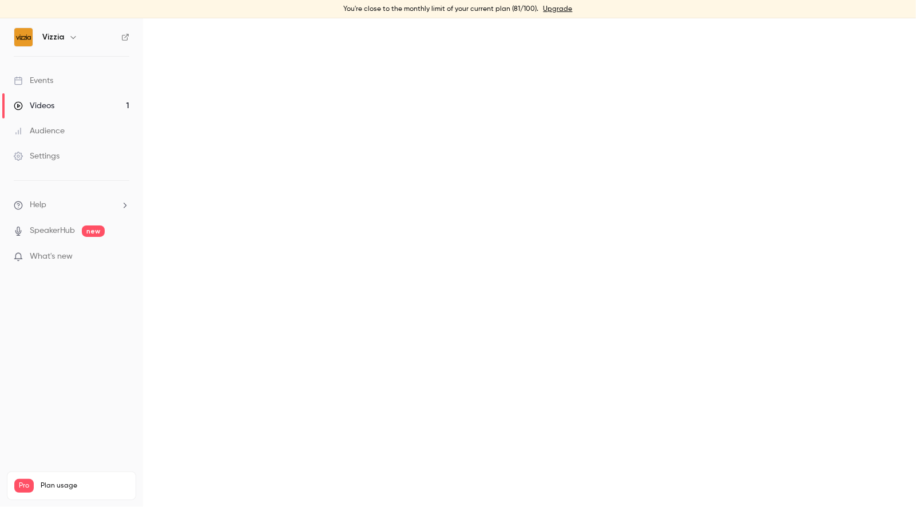 This screenshot has height=507, width=916. What do you see at coordinates (33, 81) in the screenshot?
I see `div: Events` at bounding box center [33, 81].